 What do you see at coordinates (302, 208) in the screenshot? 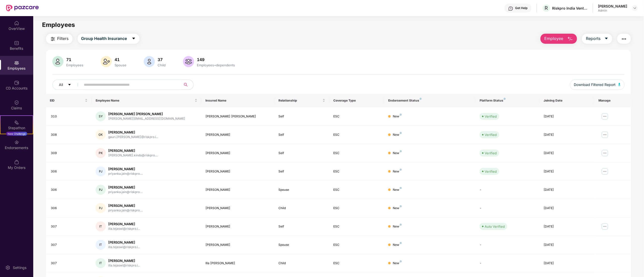
I see `div: Child` at bounding box center [302, 208].